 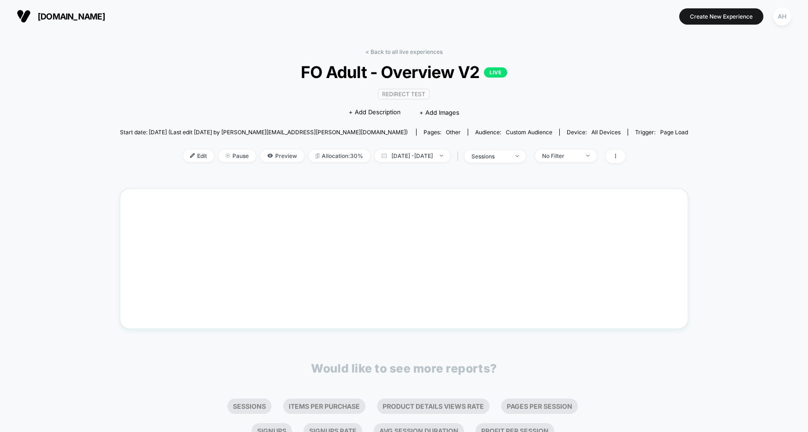 I want to click on span: Edit, so click(x=199, y=156).